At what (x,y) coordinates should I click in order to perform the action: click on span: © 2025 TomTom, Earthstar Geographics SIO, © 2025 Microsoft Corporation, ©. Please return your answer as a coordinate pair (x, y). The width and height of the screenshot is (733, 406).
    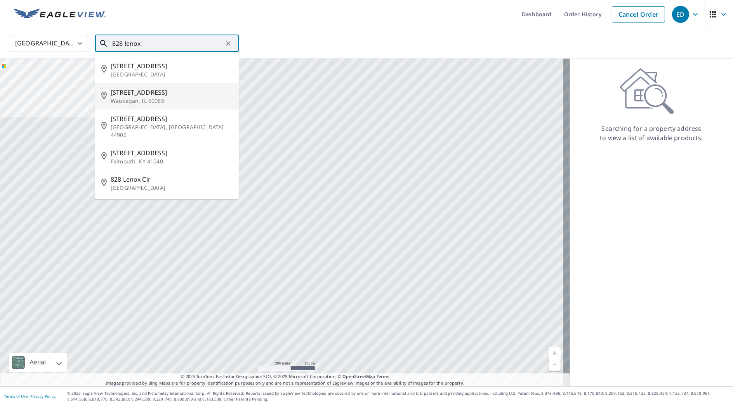
    Looking at the image, I should click on (285, 377).